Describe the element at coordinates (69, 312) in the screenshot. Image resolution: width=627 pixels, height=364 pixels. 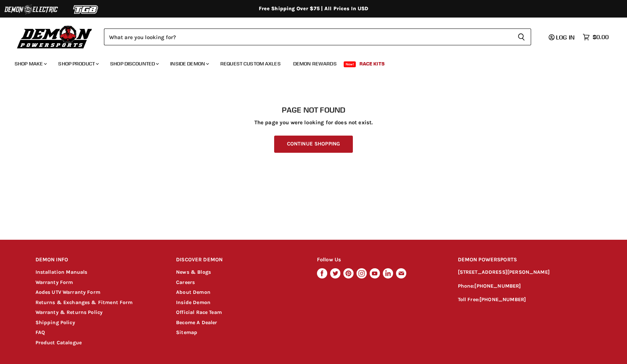
I see `a: Warranty & Returns Policy` at that location.